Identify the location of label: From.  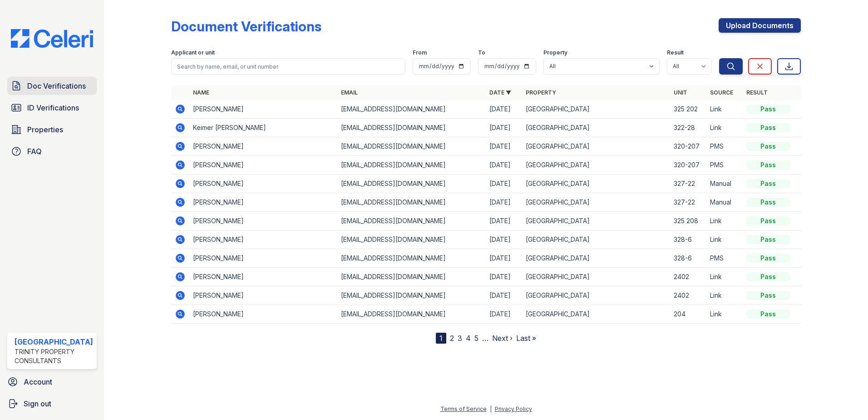
(420, 53).